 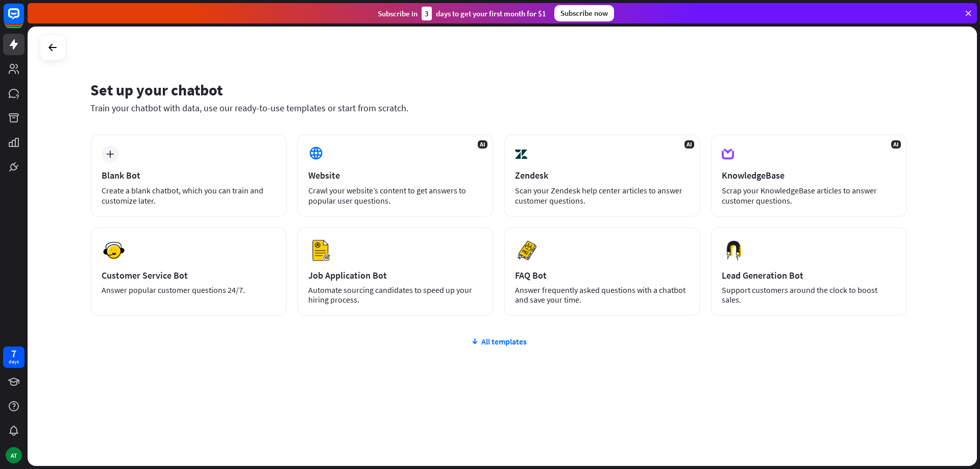 What do you see at coordinates (427, 13) in the screenshot?
I see `div: 3` at bounding box center [427, 13].